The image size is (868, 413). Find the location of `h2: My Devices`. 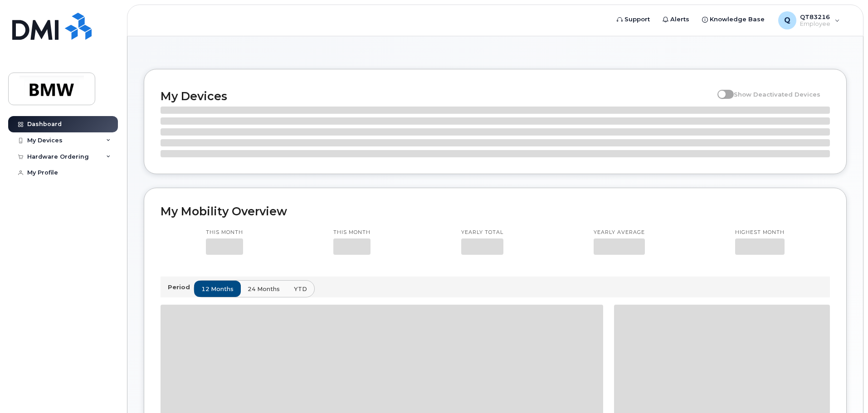

h2: My Devices is located at coordinates (437, 96).